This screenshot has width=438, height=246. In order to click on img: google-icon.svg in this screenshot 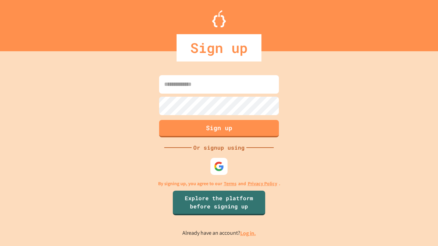, I will do `click(219, 167)`.